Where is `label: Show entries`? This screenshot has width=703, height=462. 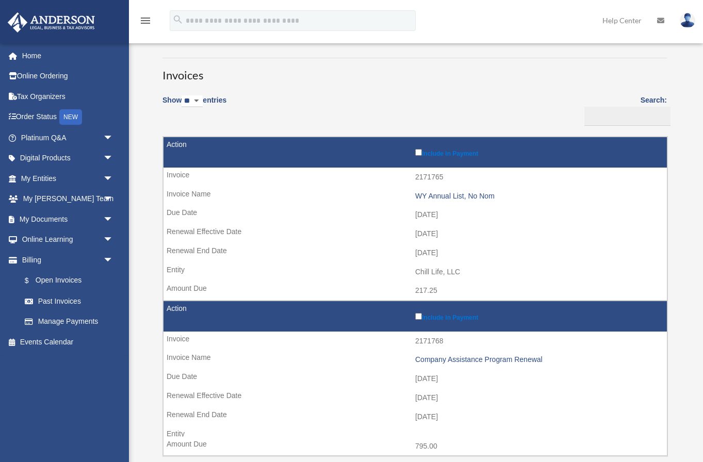 label: Show entries is located at coordinates (195, 106).